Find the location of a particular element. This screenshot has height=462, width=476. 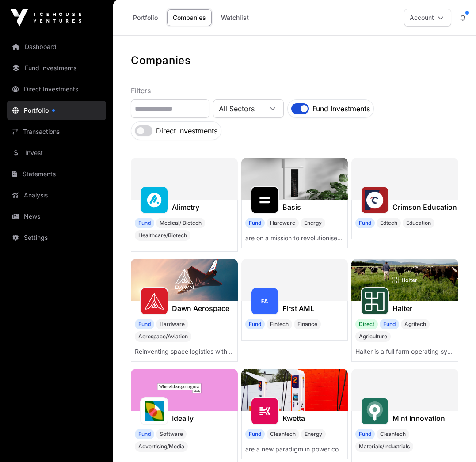

img: SVGs_Kwetta.svg is located at coordinates (265, 411).